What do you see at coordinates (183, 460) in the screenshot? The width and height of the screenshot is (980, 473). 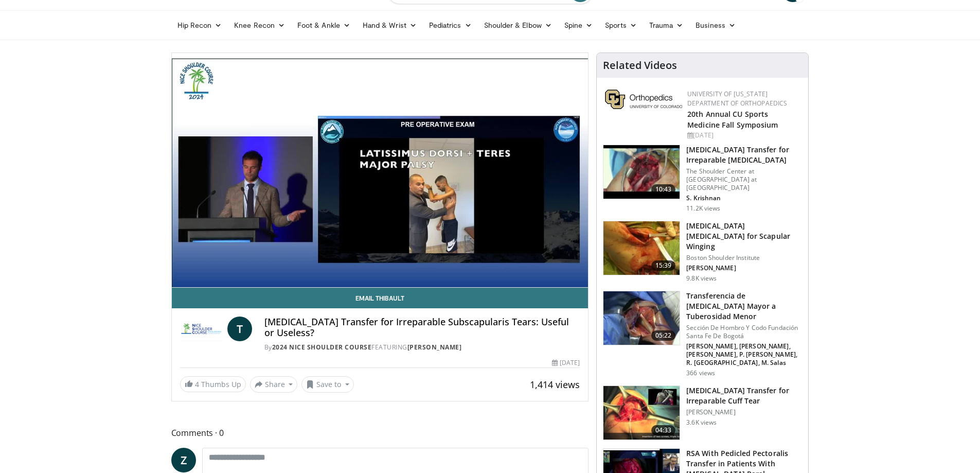 I see `span: Z` at bounding box center [183, 460].